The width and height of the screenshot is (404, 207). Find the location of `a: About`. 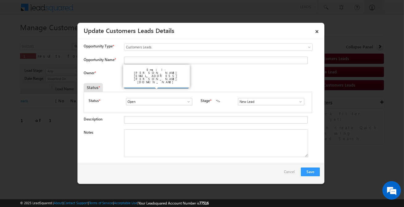

a: About is located at coordinates (58, 203).